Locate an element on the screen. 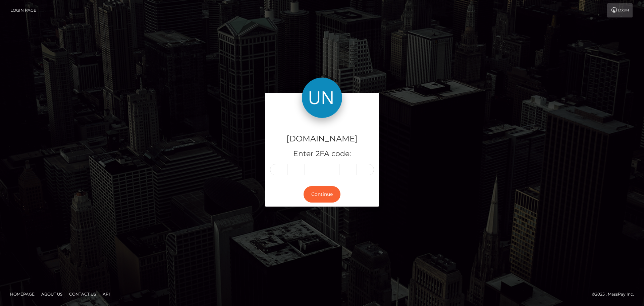  a: Login is located at coordinates (620, 10).